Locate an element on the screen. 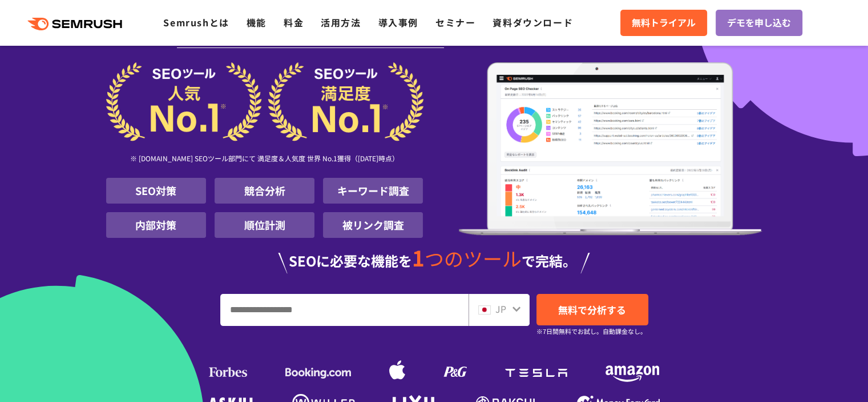 This screenshot has height=402, width=868. li: 順位計測 is located at coordinates (265, 225).